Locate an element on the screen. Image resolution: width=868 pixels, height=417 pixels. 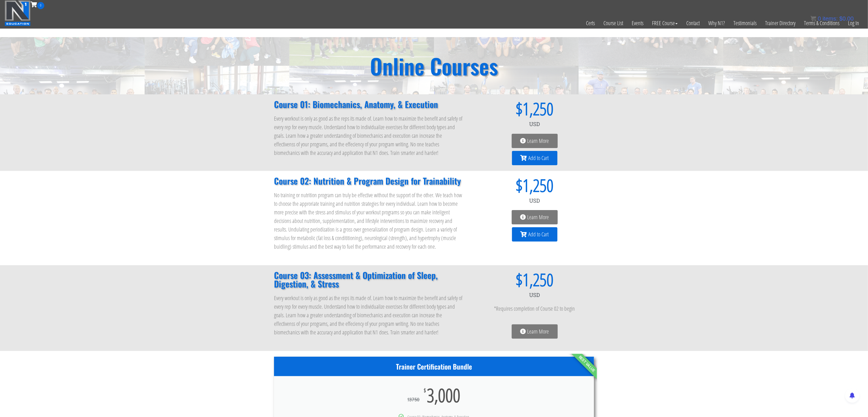
a: FREE Course is located at coordinates (665, 23).